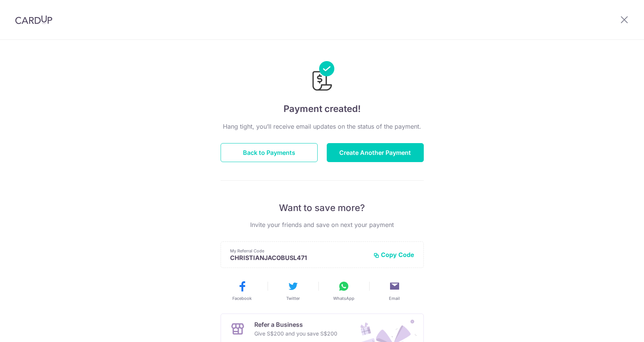  I want to click on span: WhatsApp, so click(344, 298).